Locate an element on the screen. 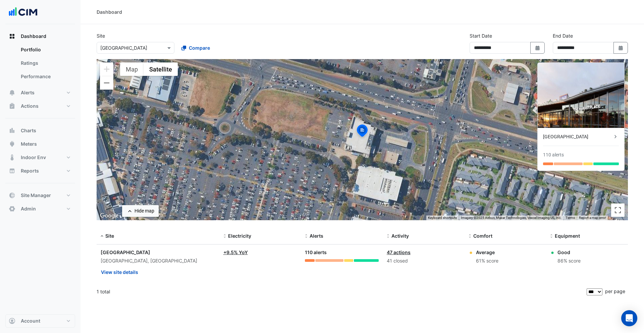 The width and height of the screenshot is (644, 333). div: 1 total is located at coordinates (341, 292).